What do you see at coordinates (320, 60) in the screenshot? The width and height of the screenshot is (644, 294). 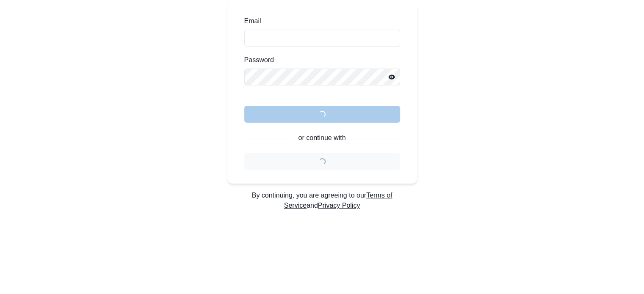 I see `label: Password` at bounding box center [320, 60].